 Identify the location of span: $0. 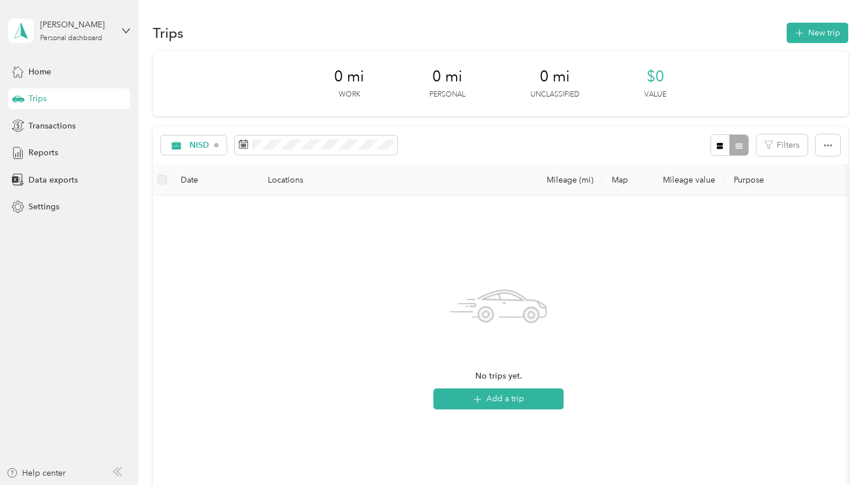
(656, 77).